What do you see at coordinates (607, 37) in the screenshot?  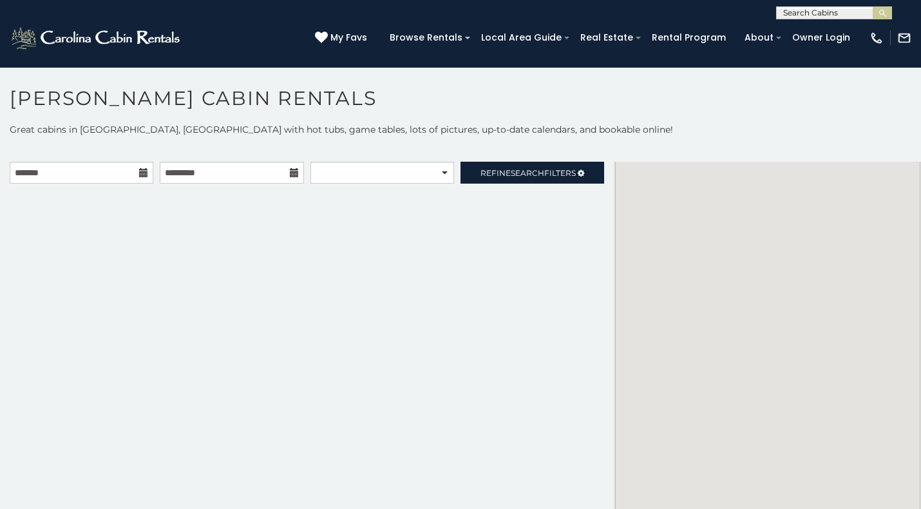 I see `a: Real Estate` at bounding box center [607, 37].